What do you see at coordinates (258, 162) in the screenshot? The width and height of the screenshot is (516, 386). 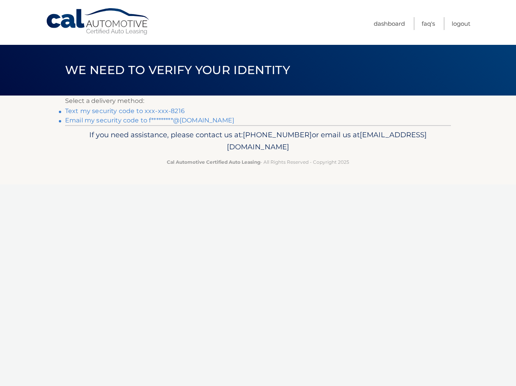 I see `p: - All Rights Reserved - Copyright 2025` at bounding box center [258, 162].